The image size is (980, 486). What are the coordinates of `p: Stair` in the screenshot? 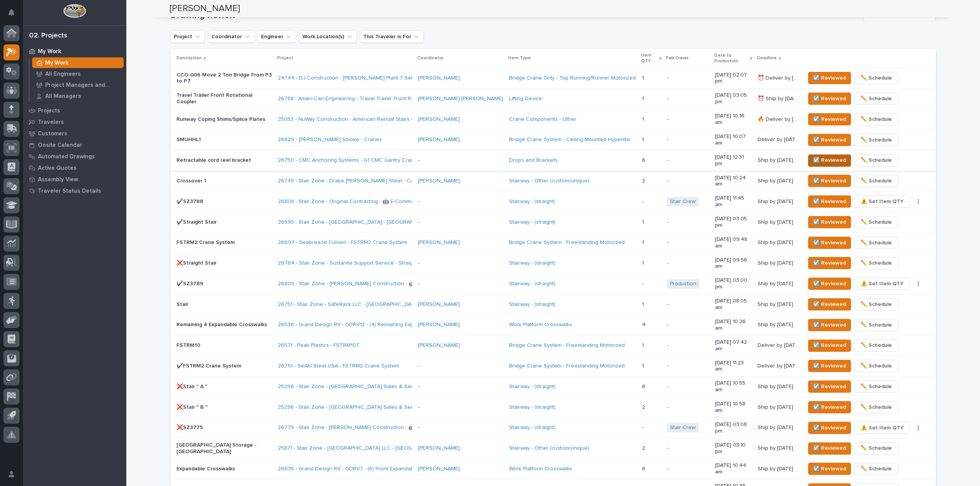 It's located at (224, 304).